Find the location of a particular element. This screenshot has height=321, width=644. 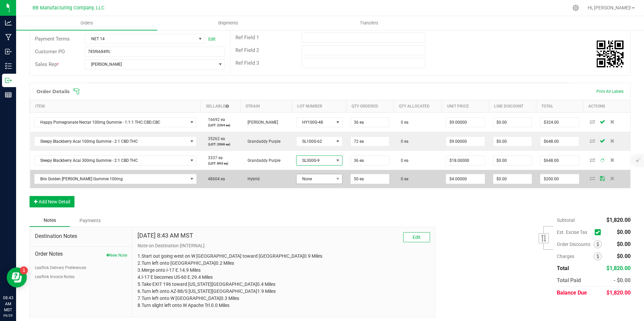

th: Qty Ordered is located at coordinates (370, 106).